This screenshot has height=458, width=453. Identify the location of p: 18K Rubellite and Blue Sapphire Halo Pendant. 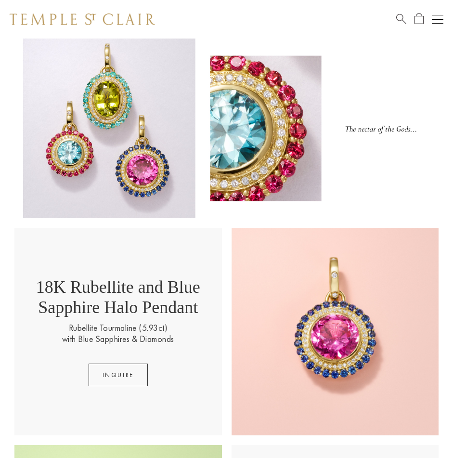
(118, 299).